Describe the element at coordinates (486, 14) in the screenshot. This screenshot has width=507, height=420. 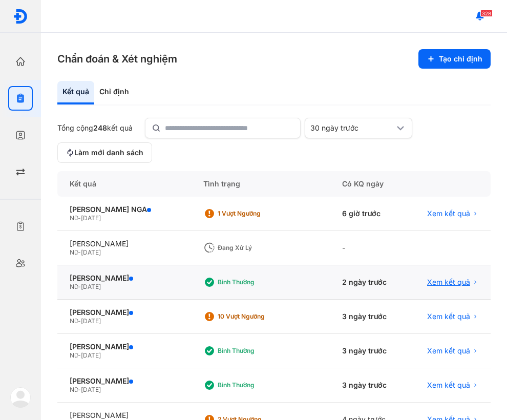
I see `span: 328` at that location.